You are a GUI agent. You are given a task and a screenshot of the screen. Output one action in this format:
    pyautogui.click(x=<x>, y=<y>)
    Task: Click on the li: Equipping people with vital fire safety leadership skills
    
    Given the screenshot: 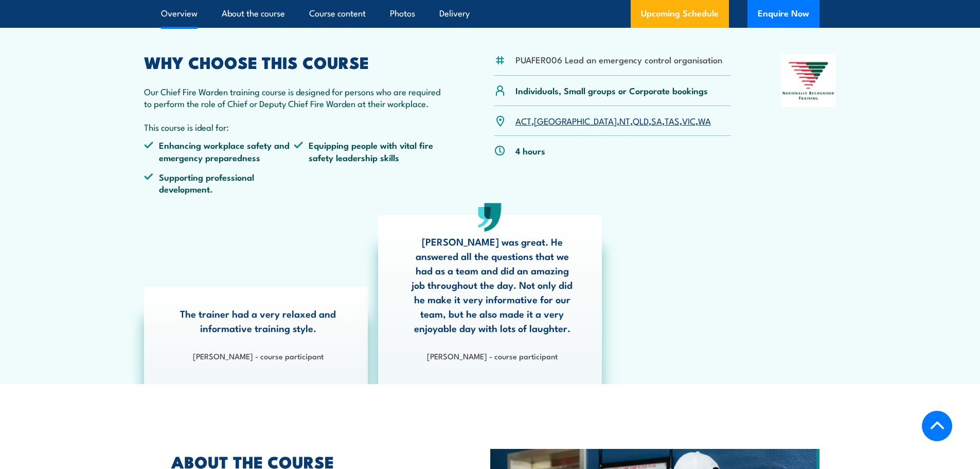 What is the action you would take?
    pyautogui.click(x=369, y=151)
    